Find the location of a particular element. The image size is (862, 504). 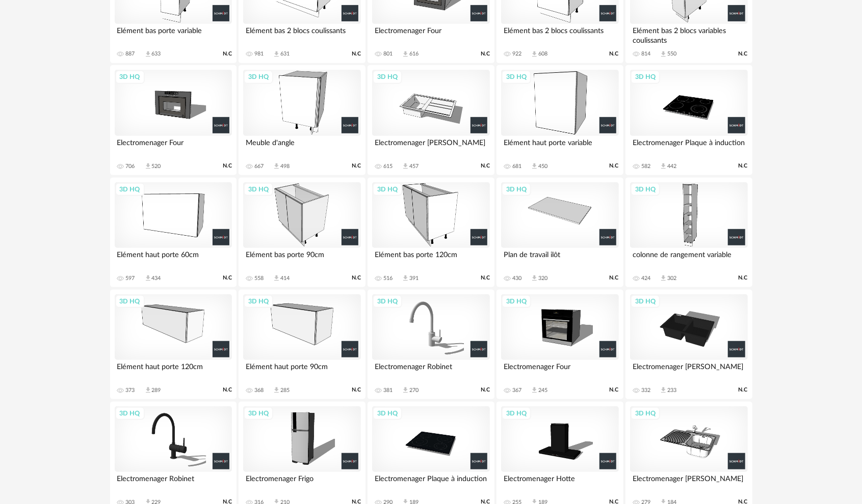

div: 582 is located at coordinates (646, 166).